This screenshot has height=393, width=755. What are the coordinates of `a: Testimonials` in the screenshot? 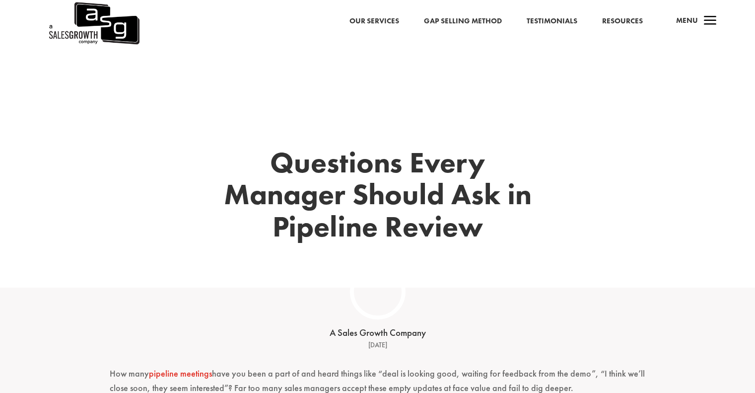 It's located at (552, 21).